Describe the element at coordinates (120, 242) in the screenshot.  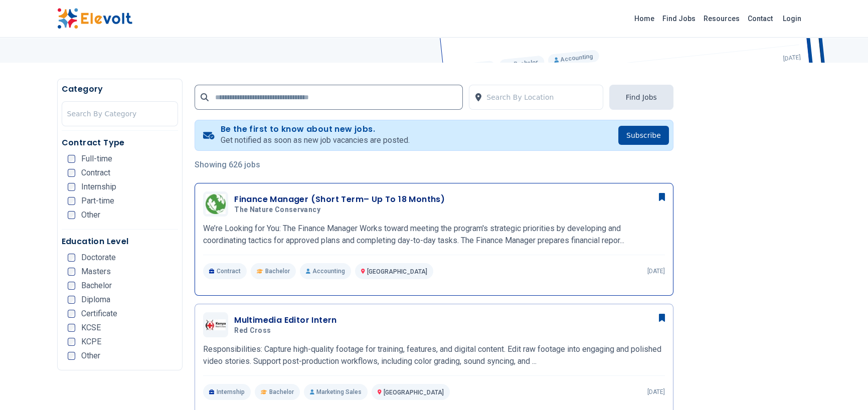
I see `h5: Education Level` at that location.